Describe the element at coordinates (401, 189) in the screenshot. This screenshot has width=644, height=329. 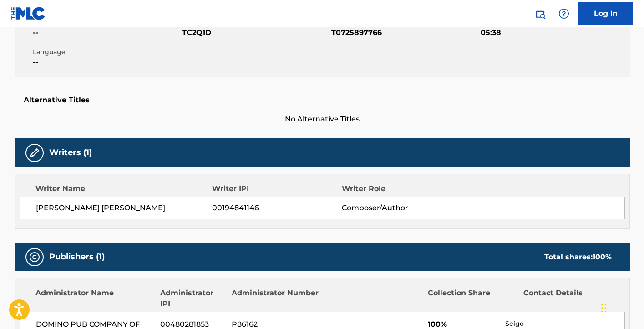
I see `div: Writer Role` at that location.